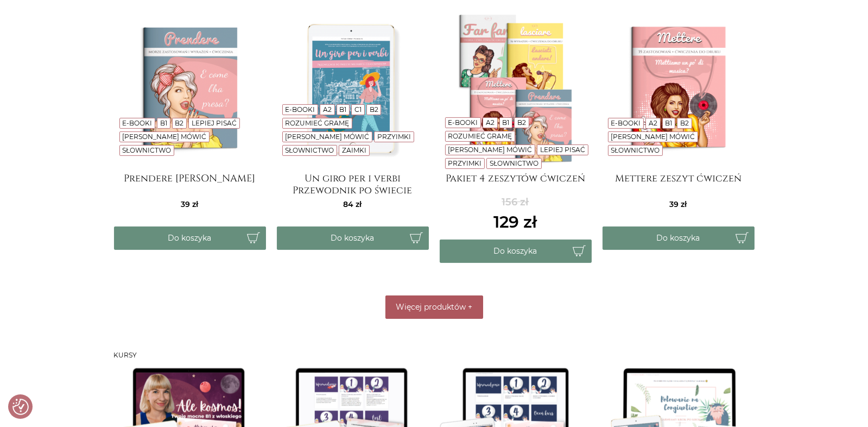  I want to click on button: Preferencje co do zgód, so click(21, 407).